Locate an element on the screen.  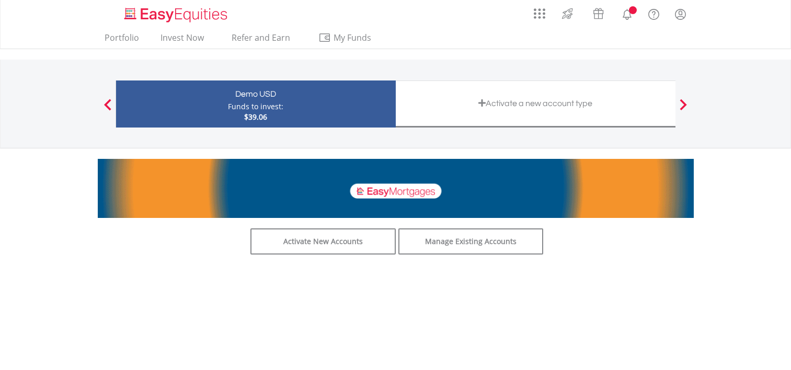
span: My Funds is located at coordinates (352, 38).